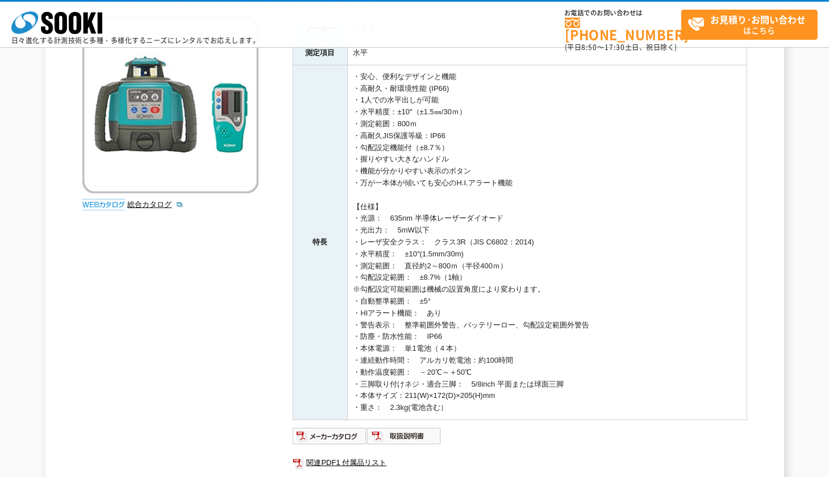 This screenshot has width=829, height=477. What do you see at coordinates (759, 19) in the screenshot?
I see `strong: お見積り･お問い合わせ` at bounding box center [759, 19].